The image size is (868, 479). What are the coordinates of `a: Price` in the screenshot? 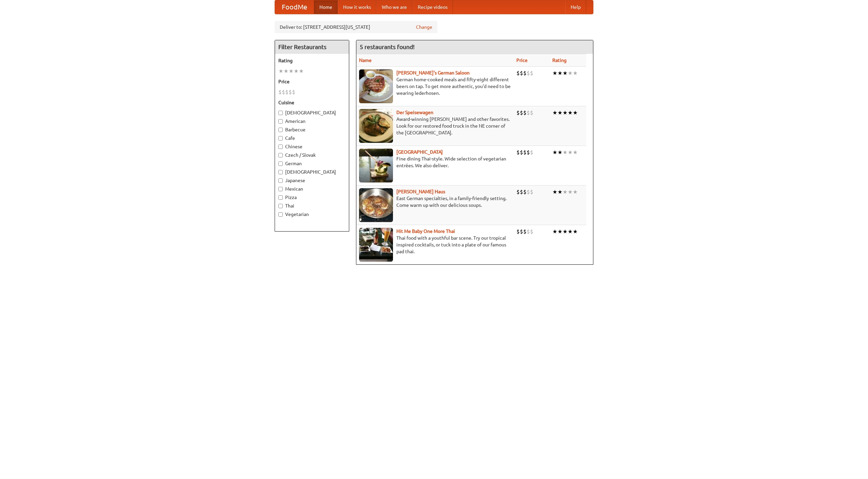 It's located at (521, 61).